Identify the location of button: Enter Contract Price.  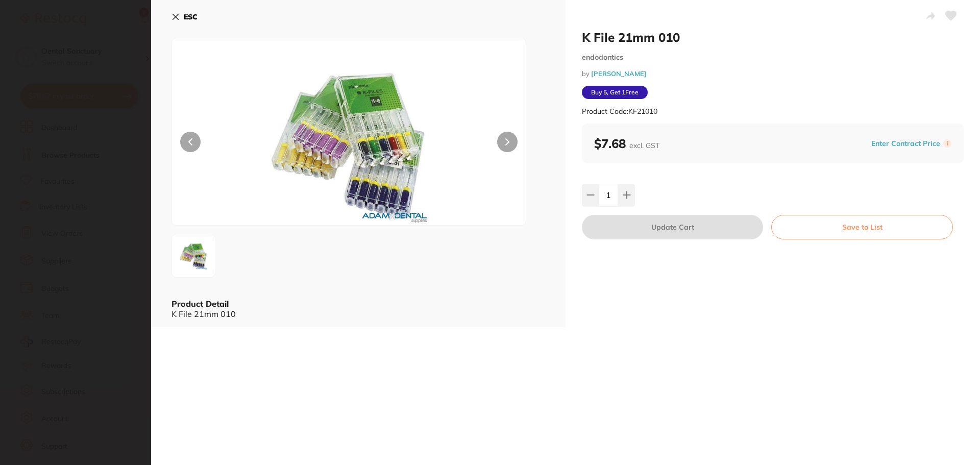
(905, 143).